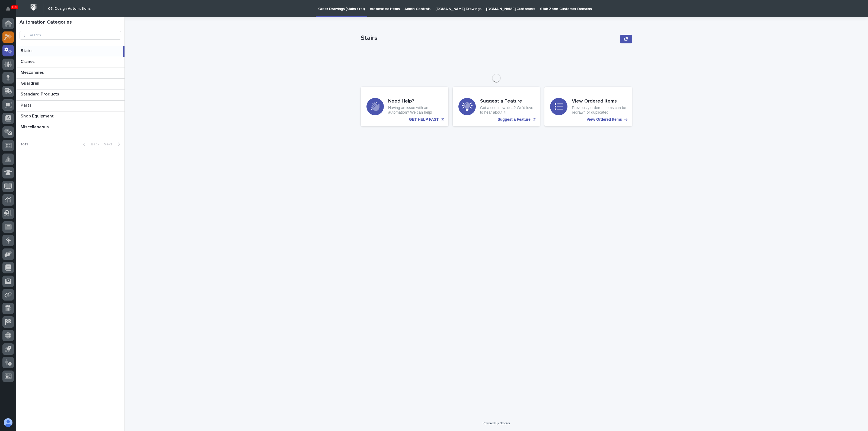  Describe the element at coordinates (10, 11) in the screenshot. I see `div: Notifications100` at that location.